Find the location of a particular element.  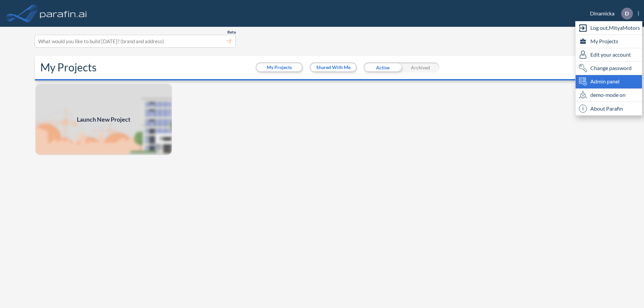

h2: My Projects is located at coordinates (68, 67).